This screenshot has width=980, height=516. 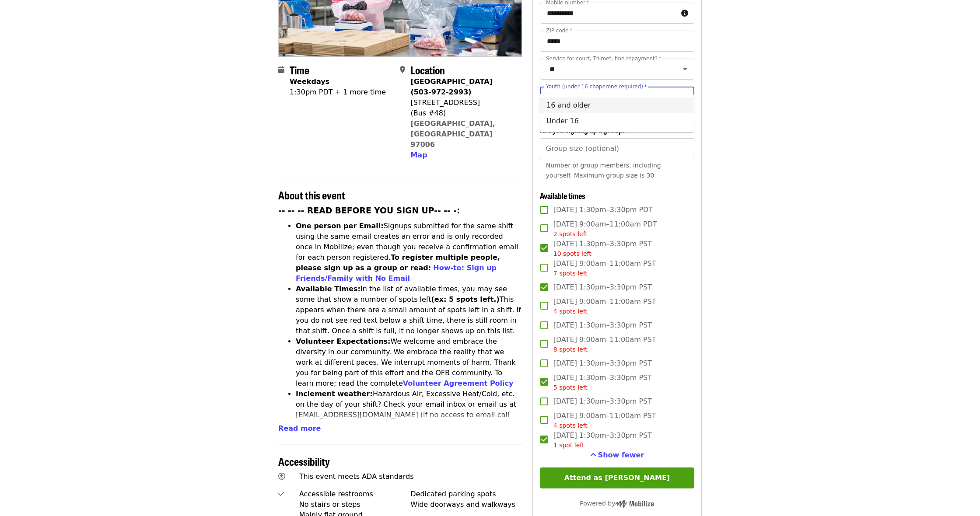 What do you see at coordinates (621, 455) in the screenshot?
I see `span: Show fewer` at bounding box center [621, 455].